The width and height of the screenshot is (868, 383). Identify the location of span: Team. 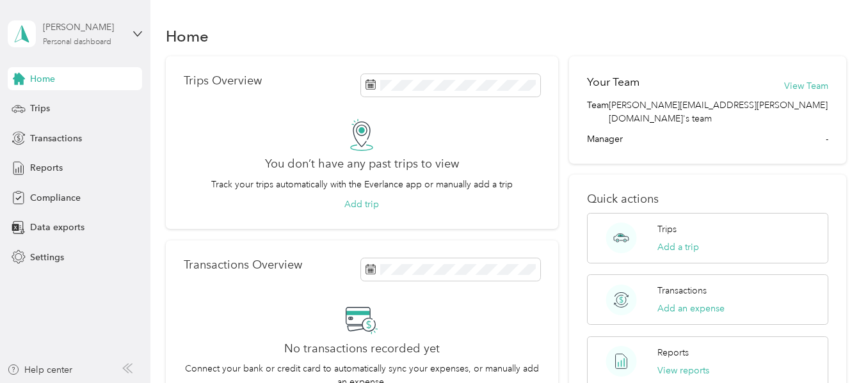
(597, 112).